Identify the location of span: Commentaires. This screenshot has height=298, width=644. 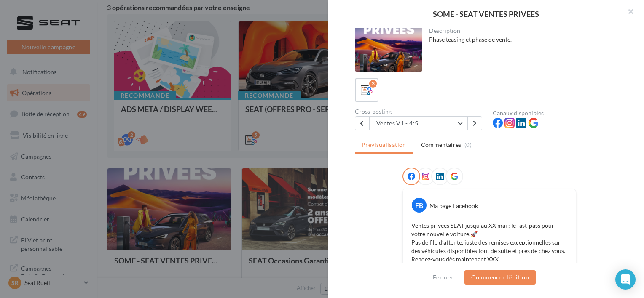
(441, 144).